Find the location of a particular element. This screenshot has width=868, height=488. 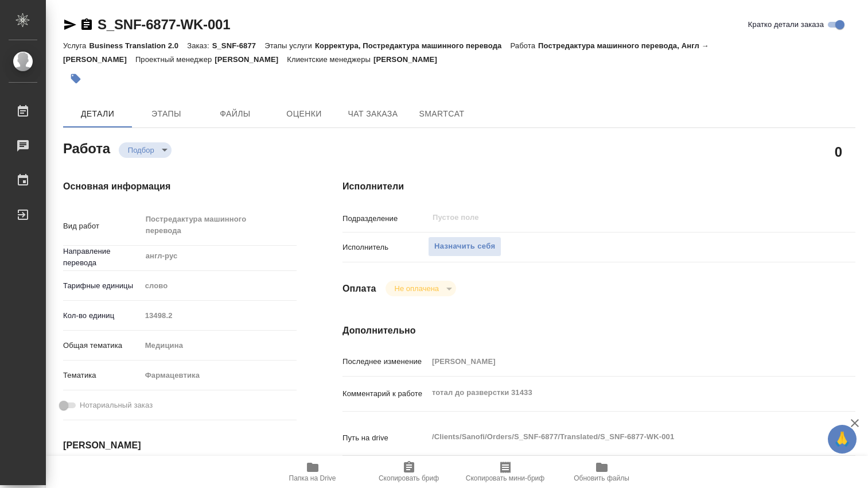

div: Медицина is located at coordinates (219, 345).